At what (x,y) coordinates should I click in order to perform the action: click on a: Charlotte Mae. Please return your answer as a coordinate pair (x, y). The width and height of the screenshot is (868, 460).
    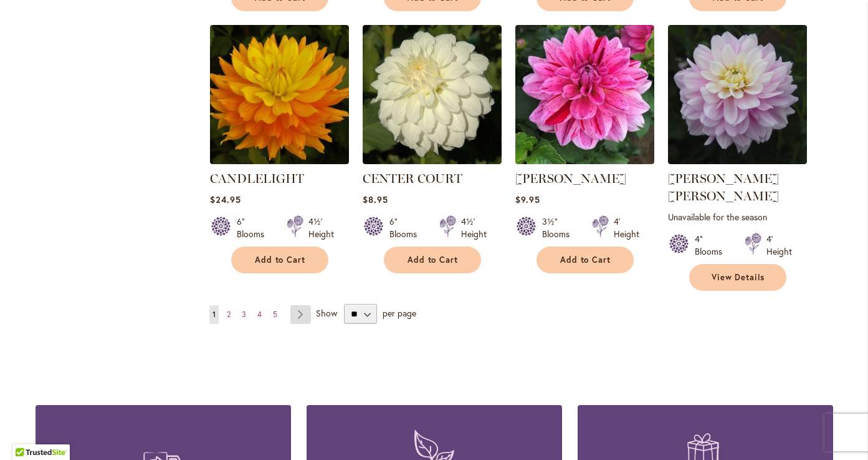
    Looking at the image, I should click on (737, 160).